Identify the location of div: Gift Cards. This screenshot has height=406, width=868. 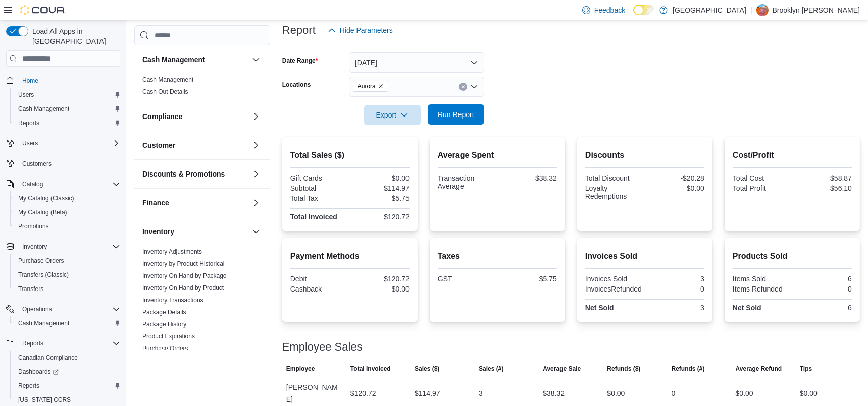
(319, 178).